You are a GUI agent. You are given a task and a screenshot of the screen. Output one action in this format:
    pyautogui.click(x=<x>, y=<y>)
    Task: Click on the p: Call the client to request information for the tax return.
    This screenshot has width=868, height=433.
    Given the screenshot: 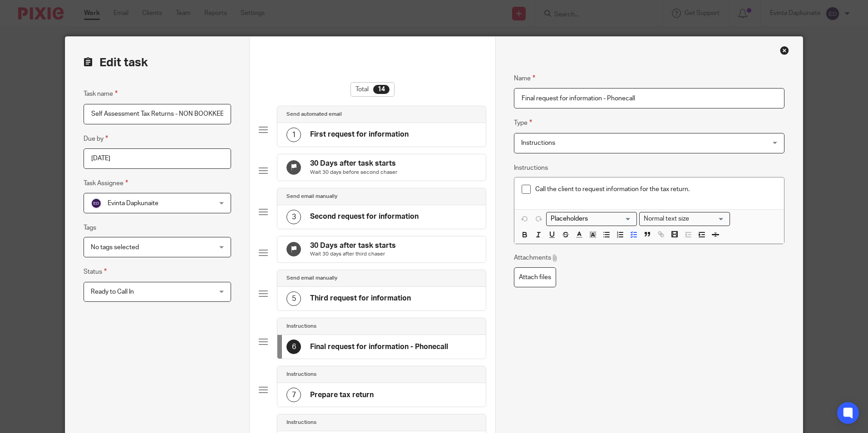 What is the action you would take?
    pyautogui.click(x=656, y=189)
    